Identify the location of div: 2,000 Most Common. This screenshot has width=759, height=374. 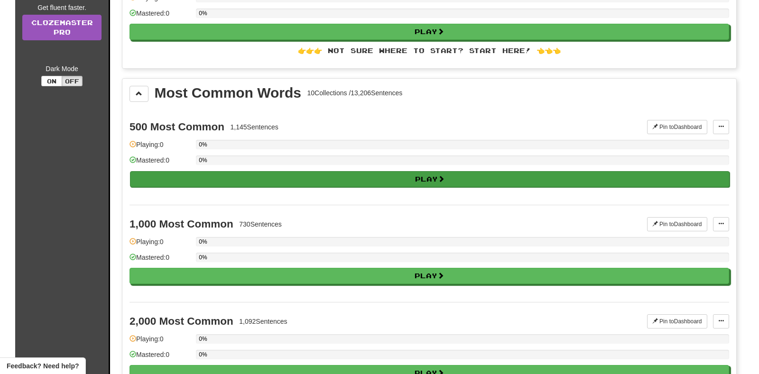
(181, 321).